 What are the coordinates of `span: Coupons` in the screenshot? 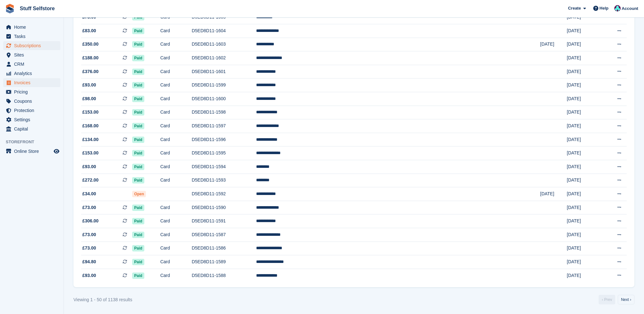 It's located at (33, 101).